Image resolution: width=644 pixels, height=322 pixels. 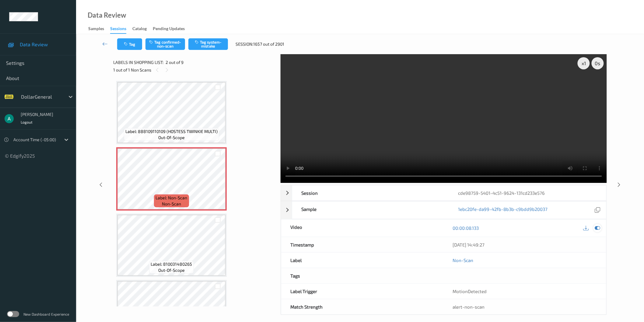 I want to click on div: cde98759-5401-4c51-9624-131cd233e576, so click(x=528, y=193).